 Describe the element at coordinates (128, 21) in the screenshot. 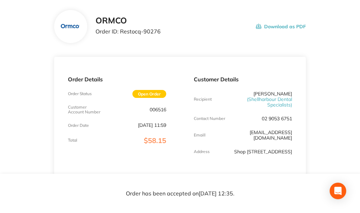

I see `h2: ORMCO` at that location.